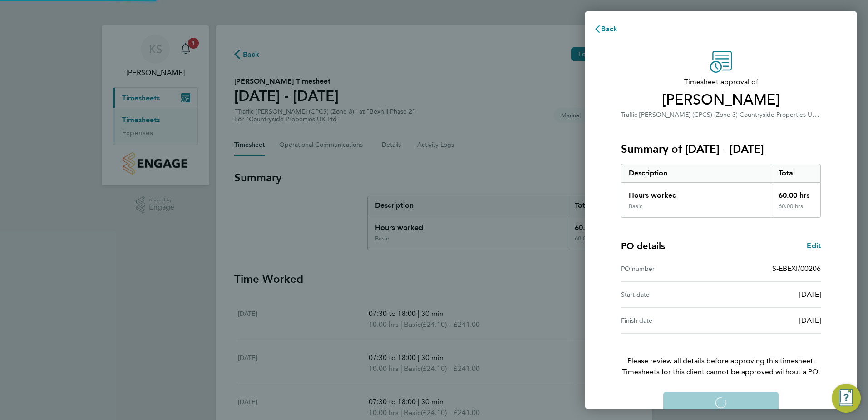  What do you see at coordinates (784, 114) in the screenshot?
I see `span: Countryside Properties UK Ltd` at bounding box center [784, 114].